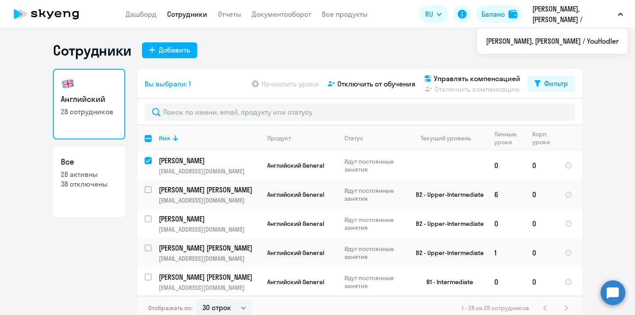 The width and height of the screenshot is (635, 315). I want to click on p: 28 активны, so click(89, 174).